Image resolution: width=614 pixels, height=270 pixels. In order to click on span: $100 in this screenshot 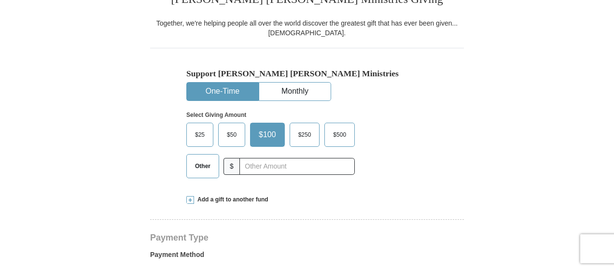, I will do `click(267, 135)`.